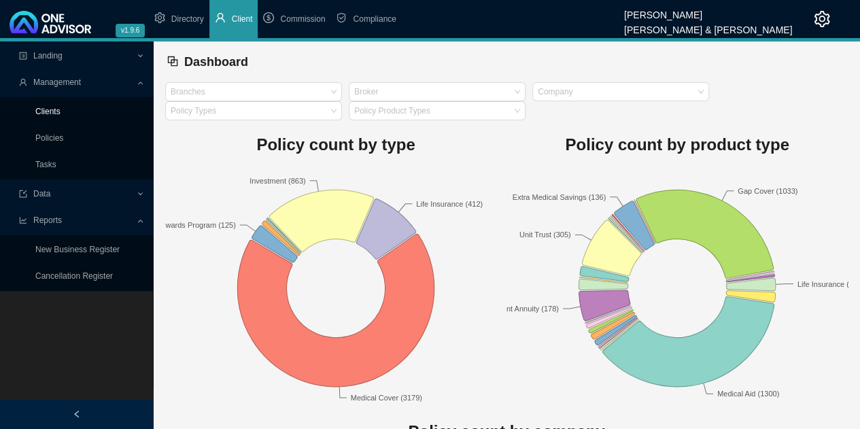 This screenshot has height=429, width=860. What do you see at coordinates (677, 145) in the screenshot?
I see `h1: Policy count by product type` at bounding box center [677, 145].